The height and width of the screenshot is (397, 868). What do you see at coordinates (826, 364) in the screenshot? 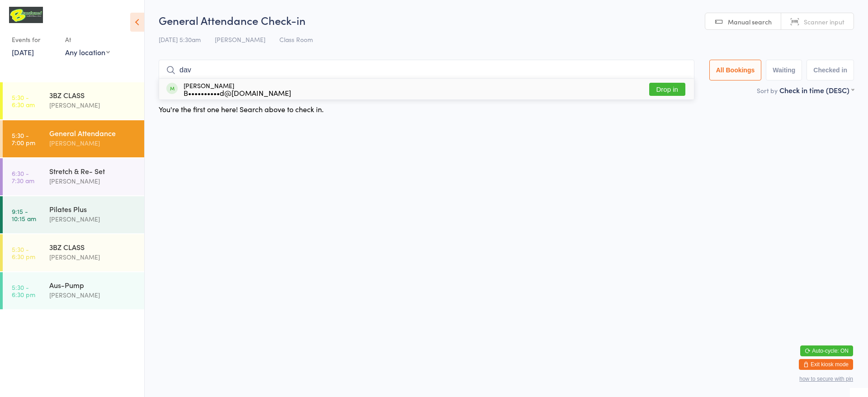
I see `button: Exit kiosk mode` at bounding box center [826, 364].